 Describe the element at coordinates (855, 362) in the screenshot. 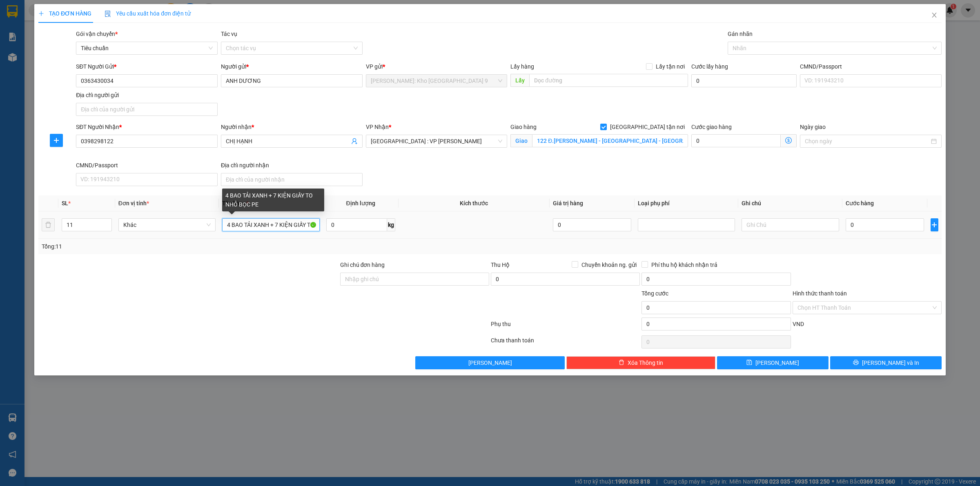

I see `span: printer` at that location.